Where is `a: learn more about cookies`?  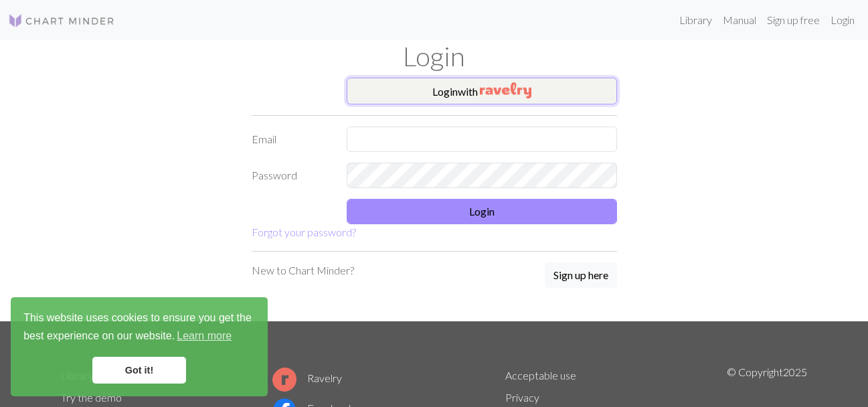
a: learn more about cookies is located at coordinates (204, 337).